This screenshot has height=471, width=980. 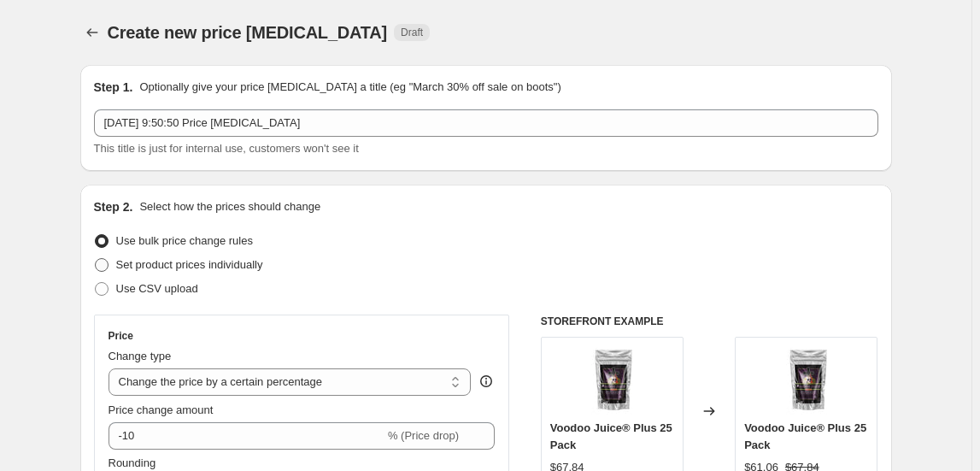 What do you see at coordinates (709, 322) in the screenshot?
I see `h6: STOREFRONT EXAMPLE` at bounding box center [709, 322].